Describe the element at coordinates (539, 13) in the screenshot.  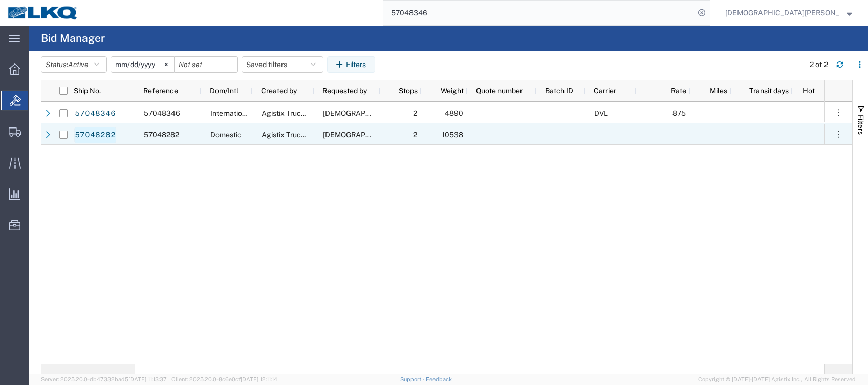
I see `input: Search for shipment number, reference number` at that location.